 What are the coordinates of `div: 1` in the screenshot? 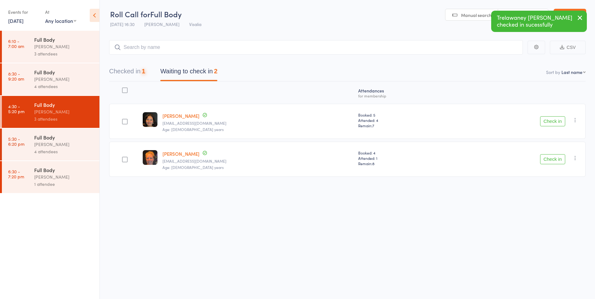 It's located at (143, 71).